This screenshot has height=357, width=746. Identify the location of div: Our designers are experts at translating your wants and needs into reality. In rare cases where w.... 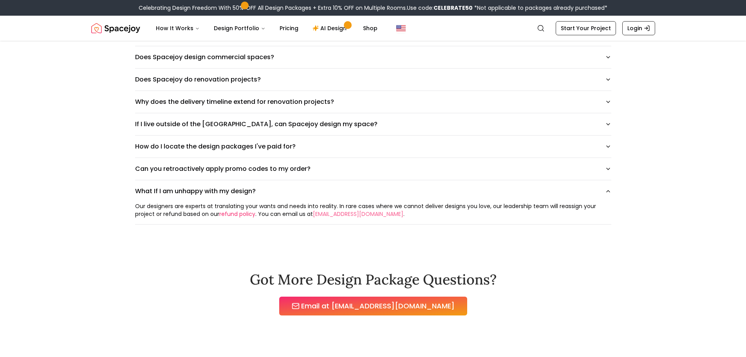
(373, 210).